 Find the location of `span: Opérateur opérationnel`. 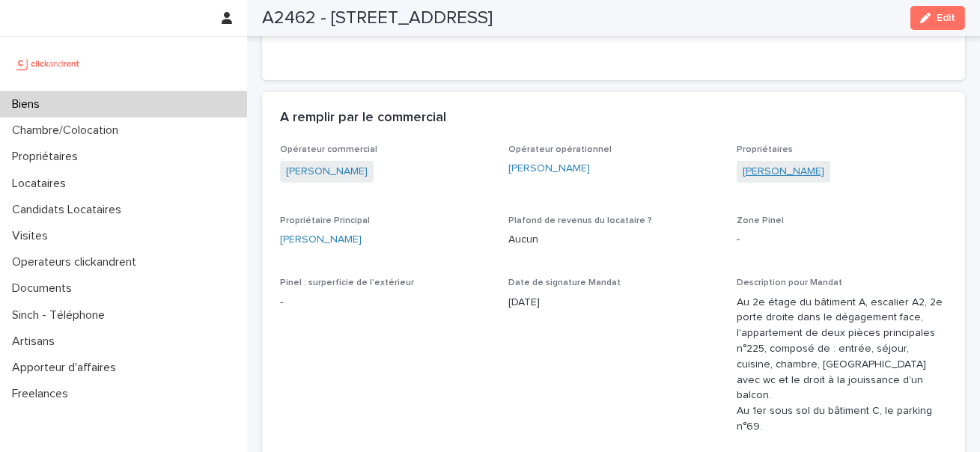

span: Opérateur opérationnel is located at coordinates (560, 150).